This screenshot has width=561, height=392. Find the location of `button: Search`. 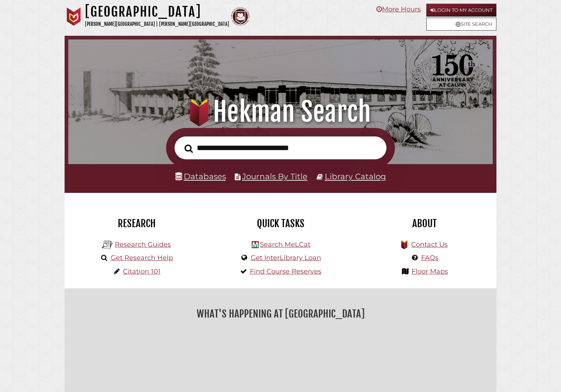

button: Search is located at coordinates (188, 148).